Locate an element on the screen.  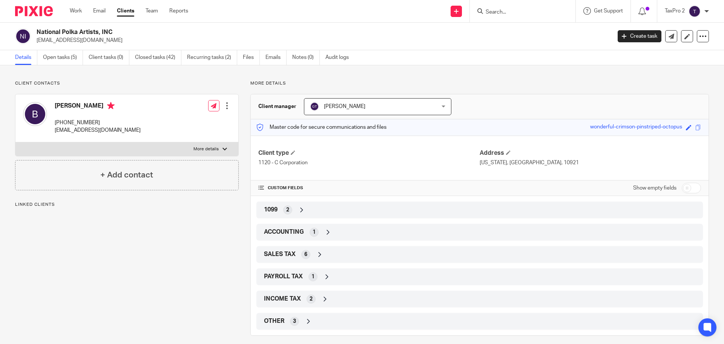
h4: Address is located at coordinates (590, 153).